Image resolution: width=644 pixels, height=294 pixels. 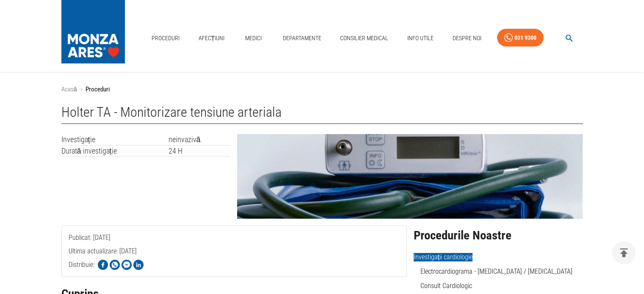 I want to click on td: neinvazivă, so click(x=200, y=140).